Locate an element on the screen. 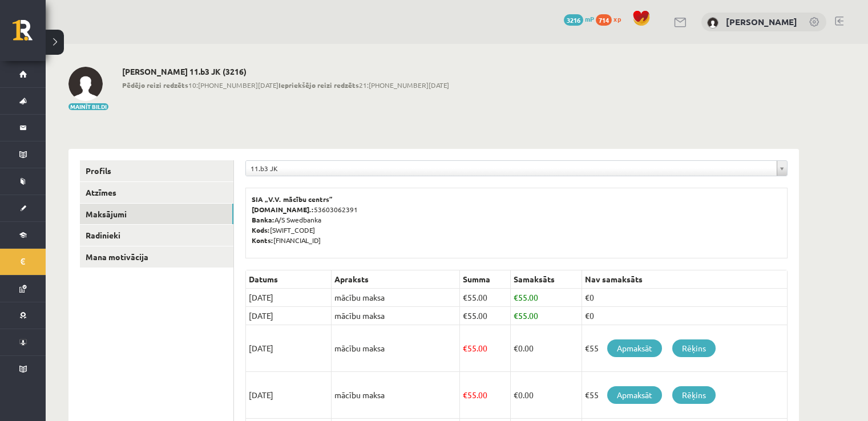 The height and width of the screenshot is (421, 868). a: 714 xp is located at coordinates (611, 19).